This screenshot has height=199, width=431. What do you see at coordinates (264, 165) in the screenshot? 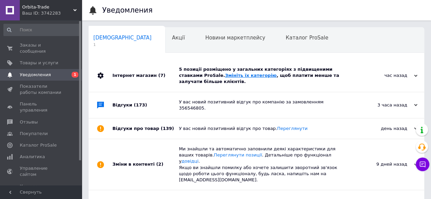
I see `div: Ми знайшли та автоматично заповнили деякі характеристики для ваших товарів. . Детальніше про функ...` at bounding box center [264, 165].